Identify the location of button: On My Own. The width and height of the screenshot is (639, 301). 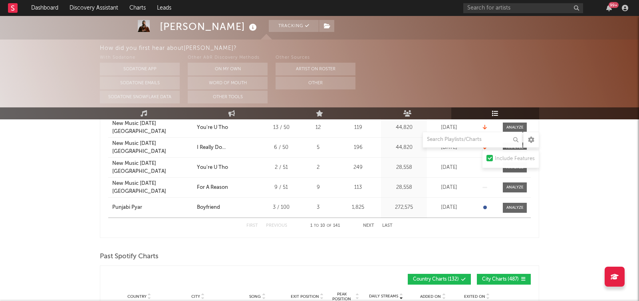
(228, 69).